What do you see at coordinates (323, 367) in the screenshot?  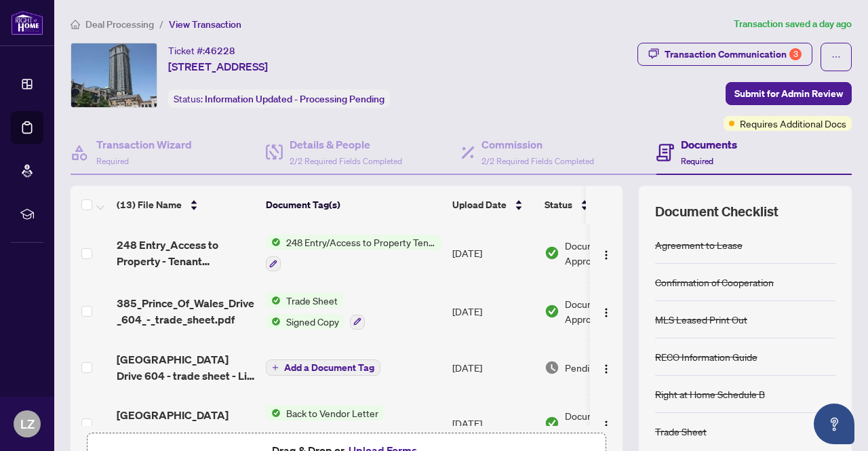 I see `button: Add a Document Tag` at bounding box center [323, 367].